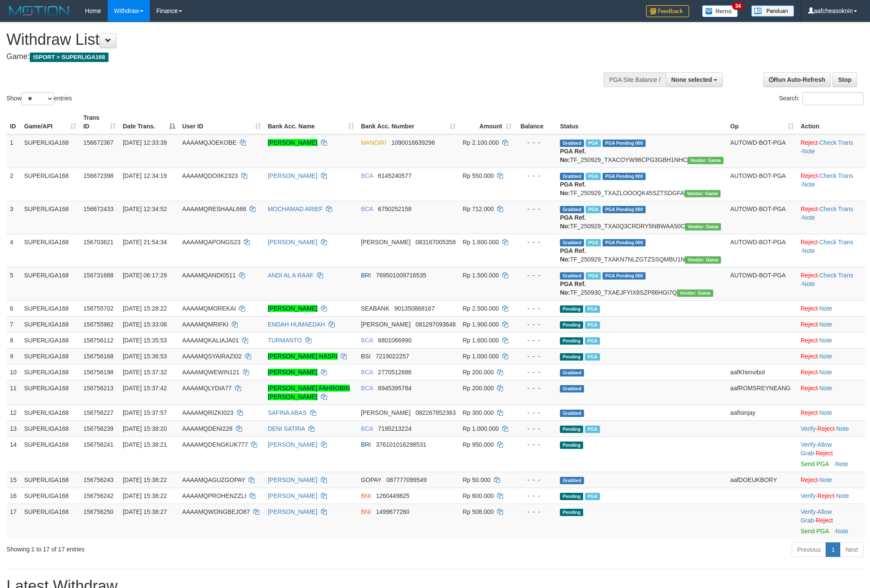 The width and height of the screenshot is (870, 588). What do you see at coordinates (476, 480) in the screenshot?
I see `span: Rp 50.000` at bounding box center [476, 480].